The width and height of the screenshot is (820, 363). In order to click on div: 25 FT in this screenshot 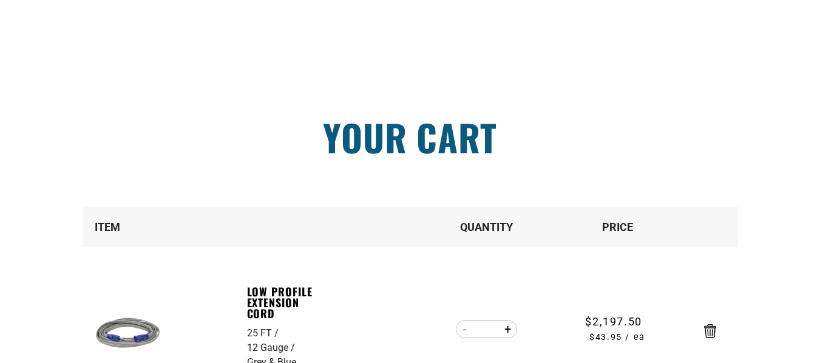, I will do `click(264, 334)`.